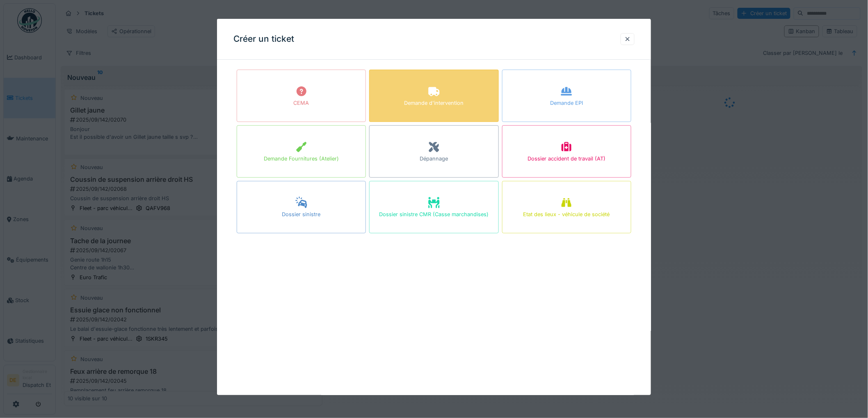  What do you see at coordinates (434, 103) in the screenshot?
I see `div: Demande d'intervention` at bounding box center [434, 103].